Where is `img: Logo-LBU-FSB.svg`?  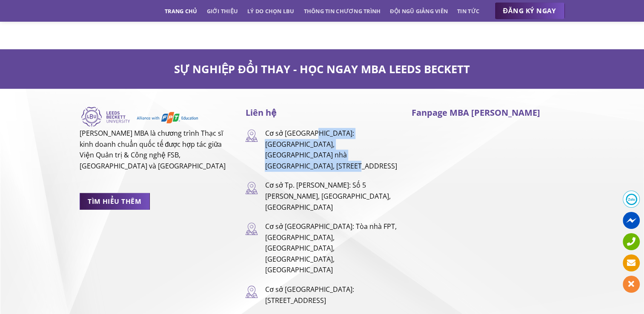 img: Logo-LBU-FSB.svg is located at coordinates (139, 117).